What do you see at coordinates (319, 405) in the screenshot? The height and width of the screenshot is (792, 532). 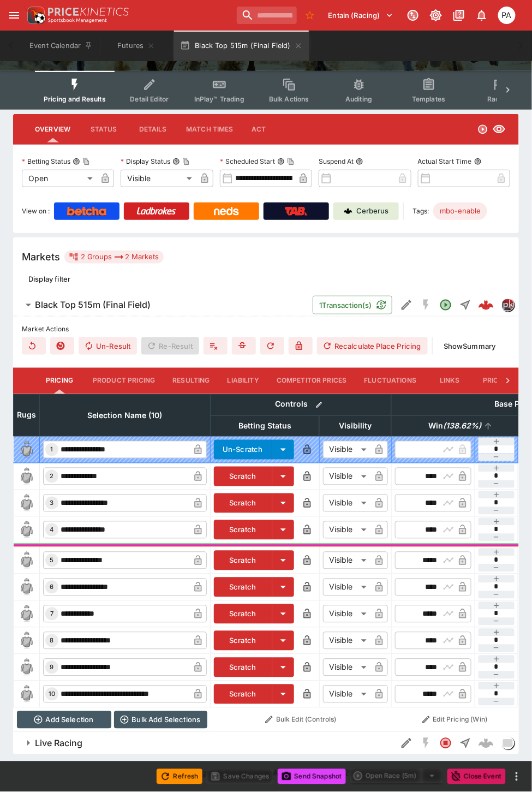 I see `button: Bulk edit` at bounding box center [319, 405].